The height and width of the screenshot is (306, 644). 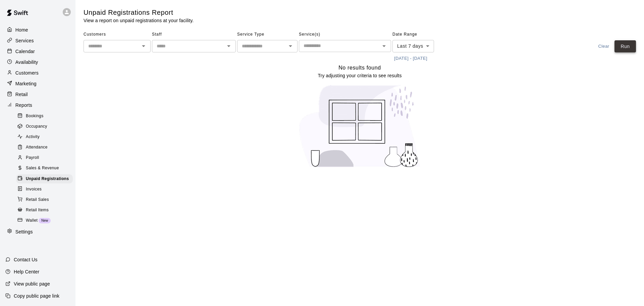 What do you see at coordinates (46, 116) in the screenshot?
I see `a: Bookings` at bounding box center [46, 116].